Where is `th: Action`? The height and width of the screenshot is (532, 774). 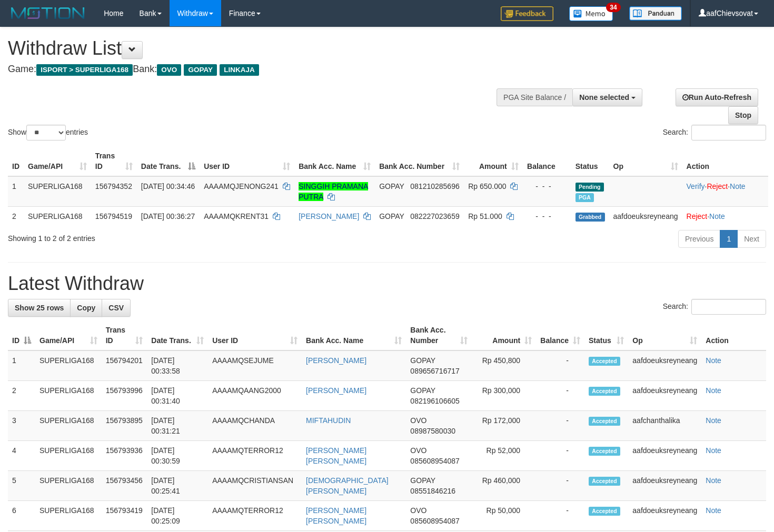 th: Action is located at coordinates (726, 161).